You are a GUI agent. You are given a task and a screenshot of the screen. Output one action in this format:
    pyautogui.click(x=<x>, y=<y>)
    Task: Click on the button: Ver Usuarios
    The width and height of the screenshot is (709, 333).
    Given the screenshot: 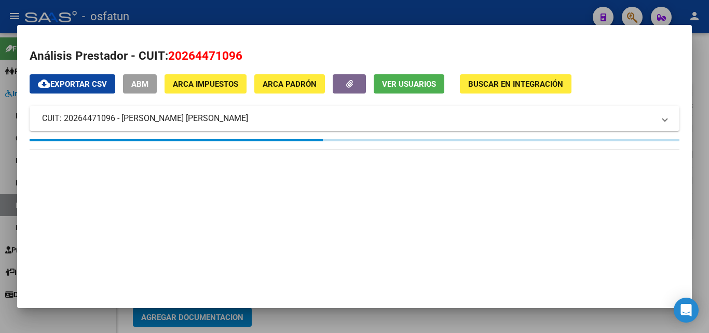 What is the action you would take?
    pyautogui.click(x=409, y=84)
    